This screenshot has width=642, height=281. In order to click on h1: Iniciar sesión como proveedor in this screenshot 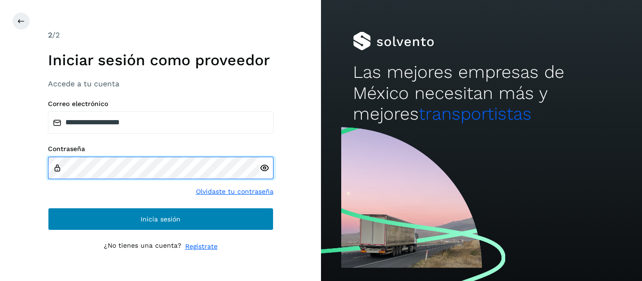, I will do `click(161, 60)`.